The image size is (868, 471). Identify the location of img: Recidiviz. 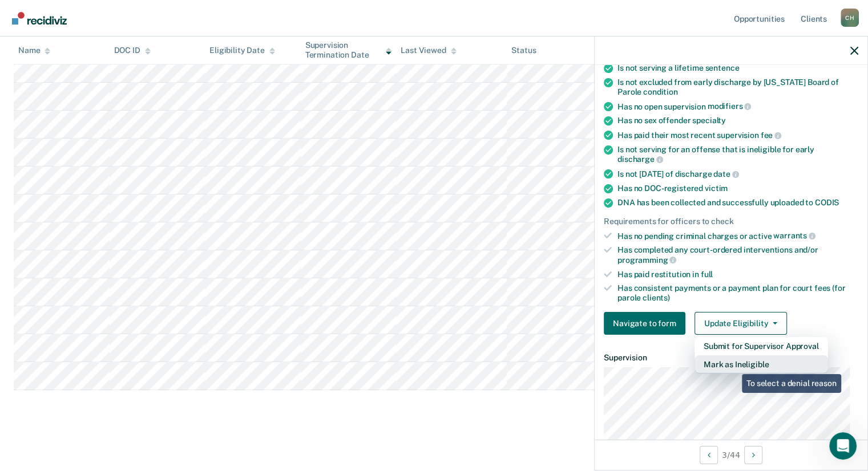
(39, 19).